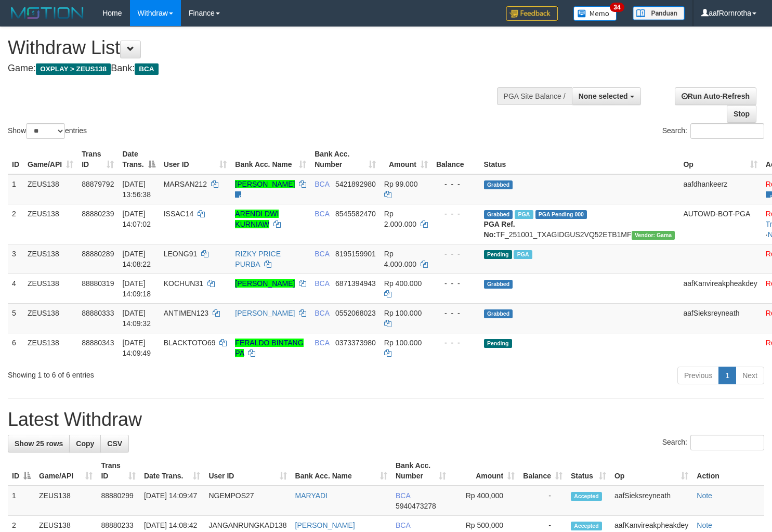 The height and width of the screenshot is (532, 772). I want to click on span: 88880289, so click(98, 254).